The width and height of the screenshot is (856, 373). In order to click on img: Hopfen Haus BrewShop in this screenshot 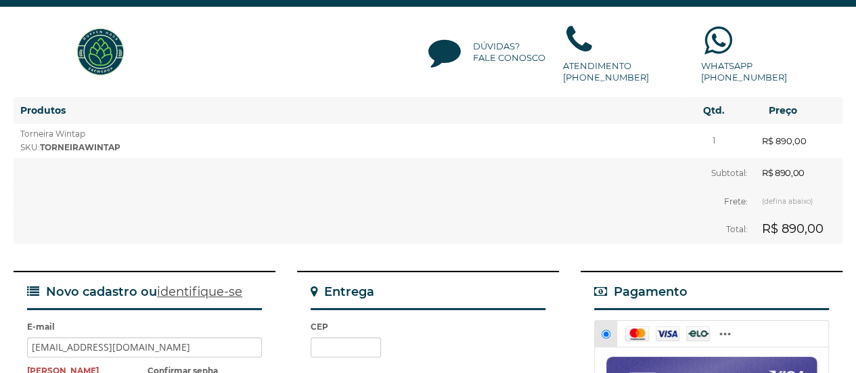, I will do `click(100, 51)`.